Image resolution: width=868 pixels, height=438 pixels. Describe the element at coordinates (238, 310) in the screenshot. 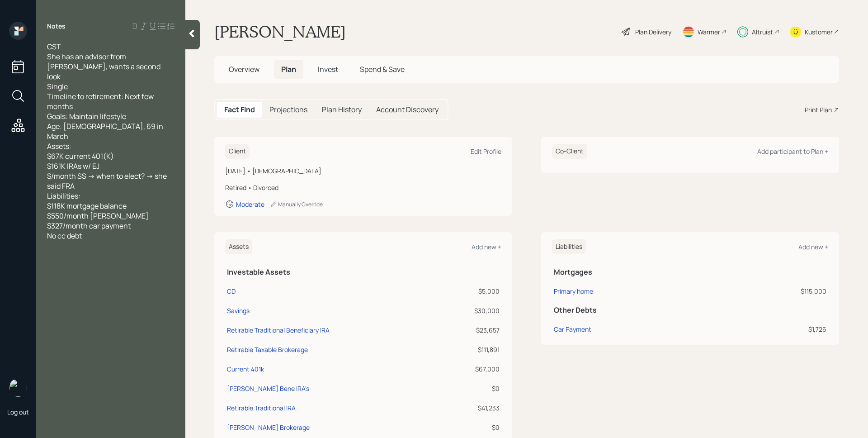

I see `div: Savings` at that location.